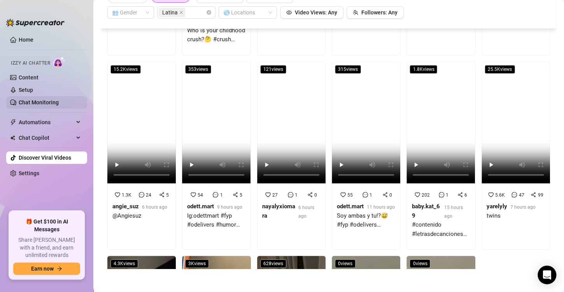  What do you see at coordinates (60, 268) in the screenshot?
I see `span: arrow-right` at bounding box center [60, 268].